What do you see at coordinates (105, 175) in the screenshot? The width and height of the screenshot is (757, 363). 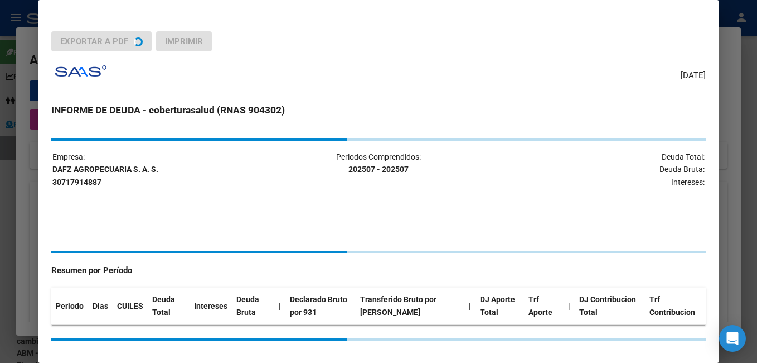 I see `strong: DAFZ AGROPECUARIA S. A. S. 30717914887` at bounding box center [105, 175].